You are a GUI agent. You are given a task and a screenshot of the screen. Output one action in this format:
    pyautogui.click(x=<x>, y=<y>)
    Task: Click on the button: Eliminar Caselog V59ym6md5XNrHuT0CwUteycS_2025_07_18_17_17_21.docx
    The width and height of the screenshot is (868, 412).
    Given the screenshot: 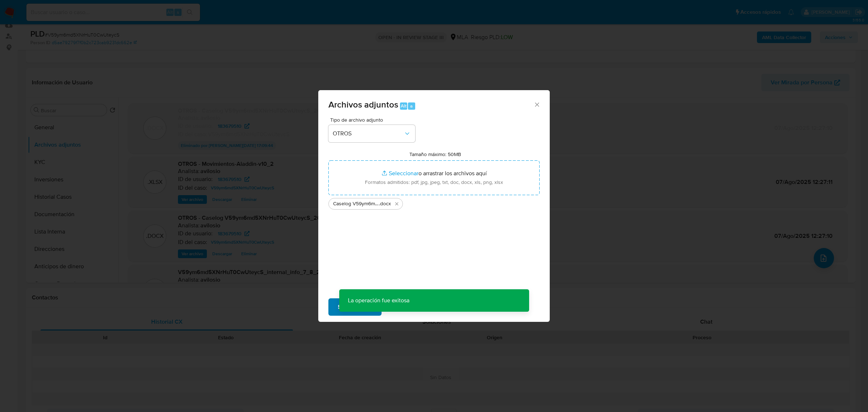 What is the action you would take?
    pyautogui.click(x=397, y=204)
    